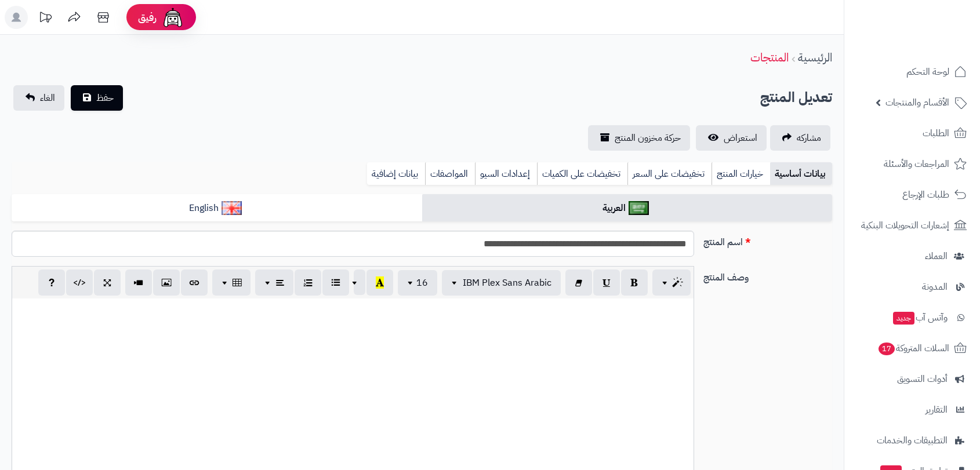 The width and height of the screenshot is (980, 470). I want to click on a: حركة مخزون المنتج, so click(639, 138).